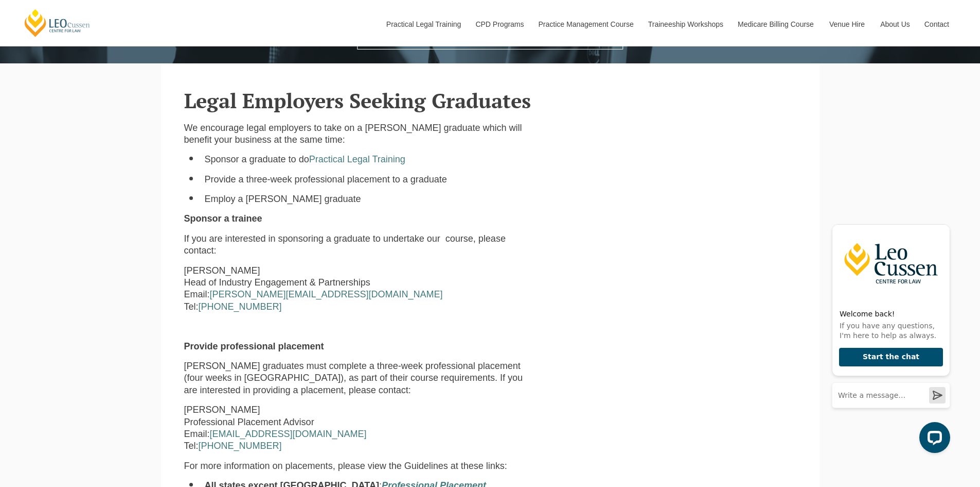 This screenshot has height=487, width=980. Describe the element at coordinates (67, 58) in the screenshot. I see `img: Leo Cussen Centre for Law` at that location.